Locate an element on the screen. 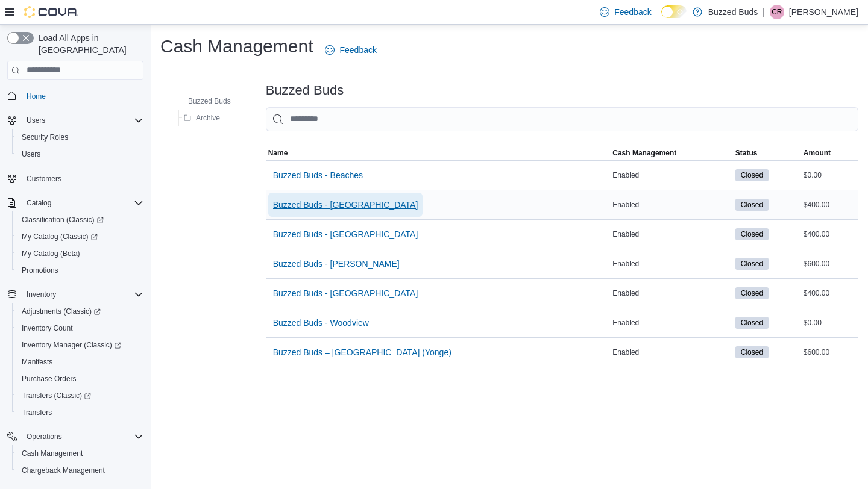  a: Promotions is located at coordinates (40, 270).